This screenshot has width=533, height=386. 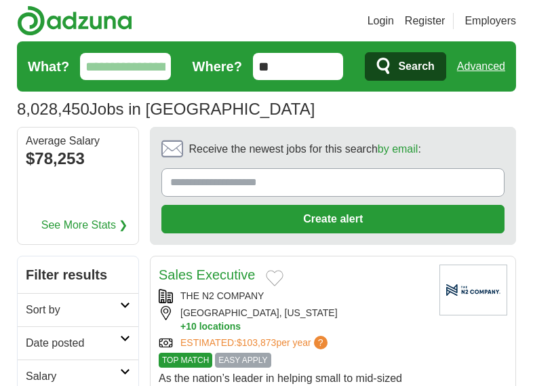 What do you see at coordinates (425, 21) in the screenshot?
I see `a: Register` at bounding box center [425, 21].